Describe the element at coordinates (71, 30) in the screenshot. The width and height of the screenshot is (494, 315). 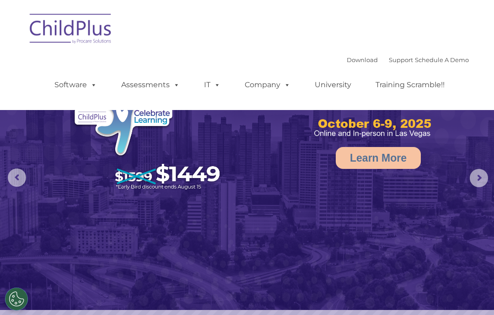
I see `img: ChildPlus by Procare Solutions` at that location.